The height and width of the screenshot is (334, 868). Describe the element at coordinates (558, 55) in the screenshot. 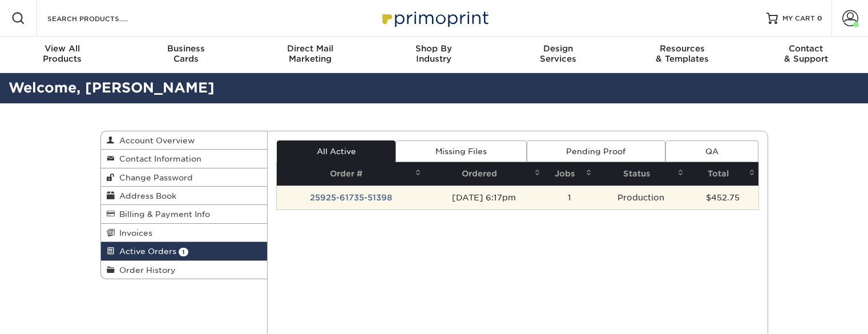

I see `a: DesignServices` at that location.